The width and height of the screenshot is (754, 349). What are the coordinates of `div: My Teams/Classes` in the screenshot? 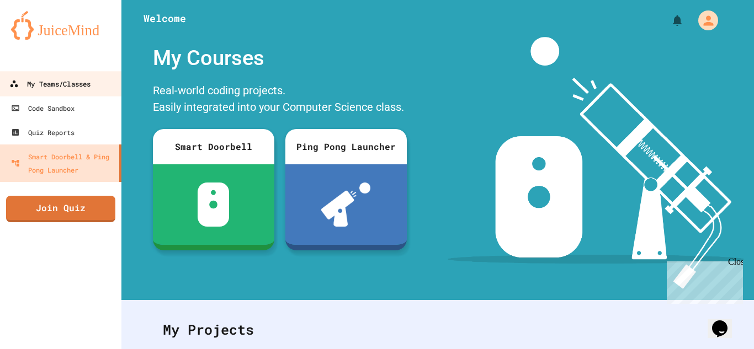 It's located at (50, 84).